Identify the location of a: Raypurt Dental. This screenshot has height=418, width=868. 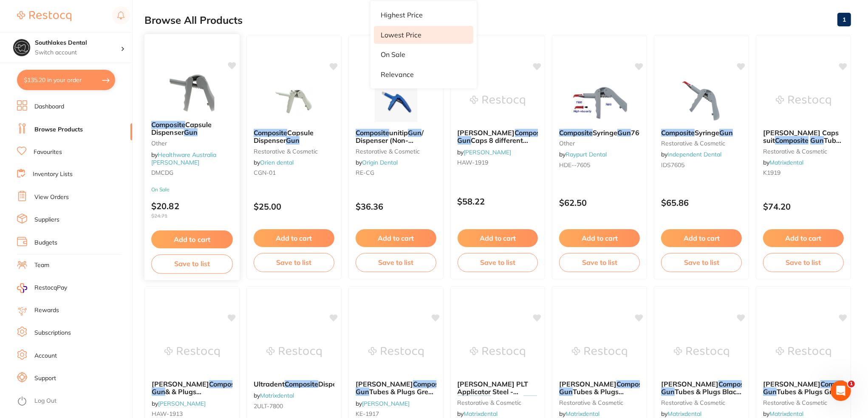
(586, 154).